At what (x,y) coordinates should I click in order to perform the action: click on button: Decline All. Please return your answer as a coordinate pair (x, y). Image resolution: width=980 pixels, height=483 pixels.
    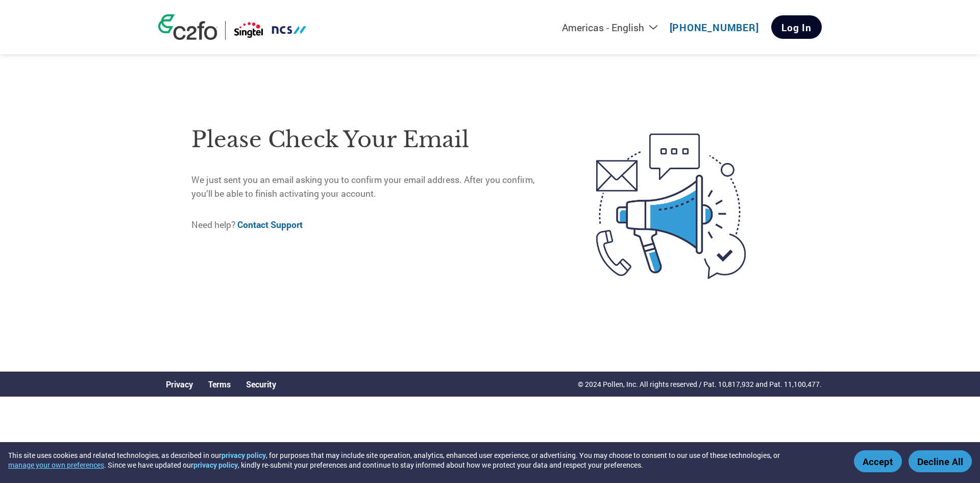
    Looking at the image, I should click on (941, 461).